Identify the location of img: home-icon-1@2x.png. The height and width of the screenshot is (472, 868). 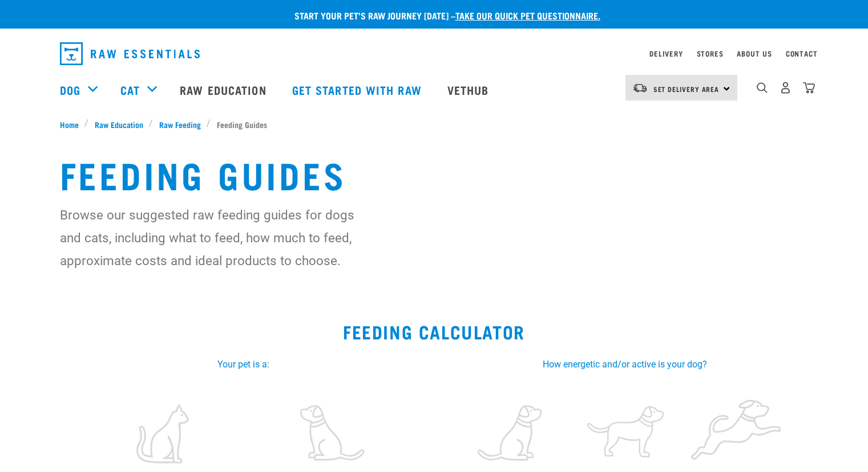
(762, 87).